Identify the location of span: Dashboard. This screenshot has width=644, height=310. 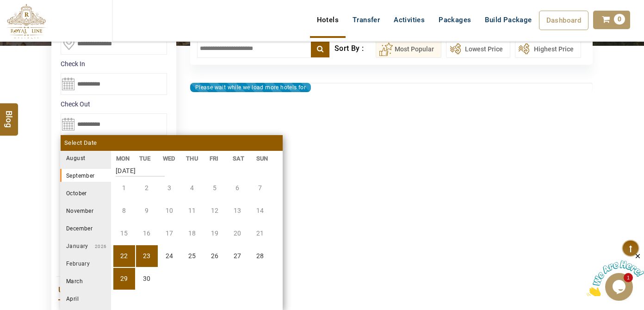
(564, 21).